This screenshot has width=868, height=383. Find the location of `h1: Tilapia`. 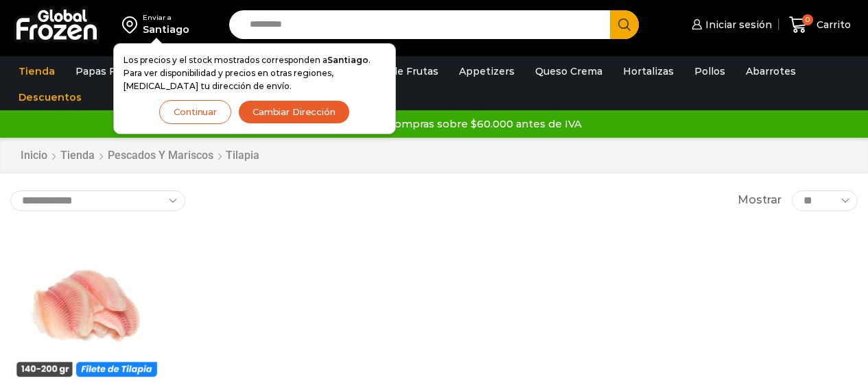

h1: Tilapia is located at coordinates (242, 155).